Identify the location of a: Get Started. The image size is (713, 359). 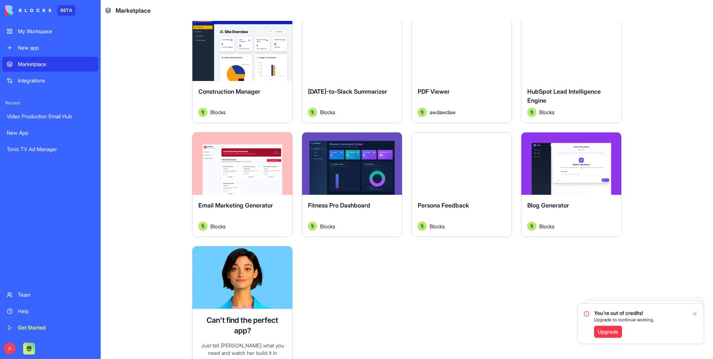
(50, 327).